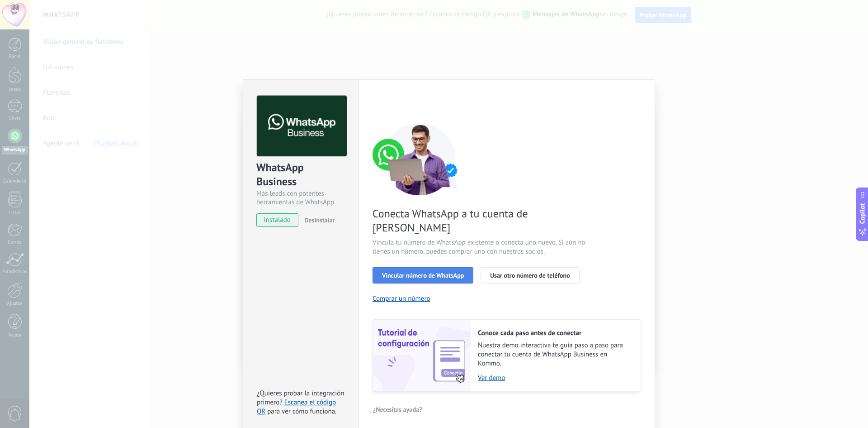 This screenshot has width=868, height=428. I want to click on h2: Conoce cada paso antes de conectar, so click(555, 333).